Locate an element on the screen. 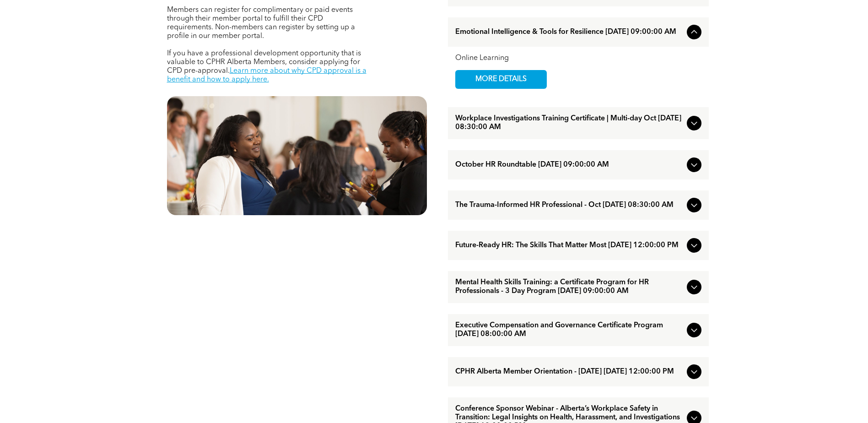 The image size is (868, 423). a: Learn more about why CPD approval is a benefit and how to apply here. is located at coordinates (267, 75).